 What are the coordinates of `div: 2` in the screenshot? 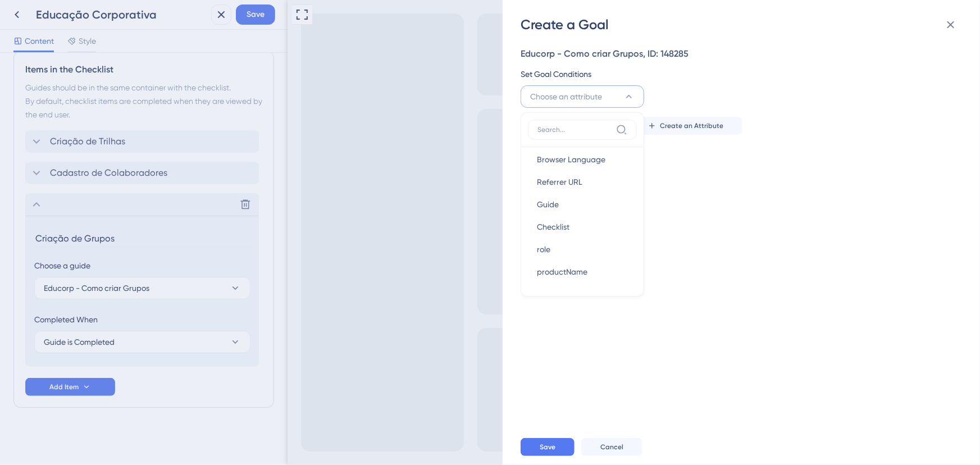 It's located at (671, 225).